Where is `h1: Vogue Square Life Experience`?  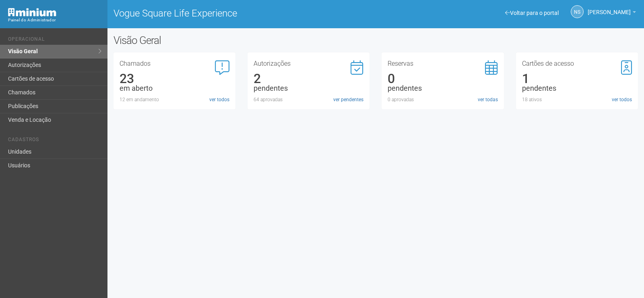
h1: Vogue Square Life Experience is located at coordinates (241, 13).